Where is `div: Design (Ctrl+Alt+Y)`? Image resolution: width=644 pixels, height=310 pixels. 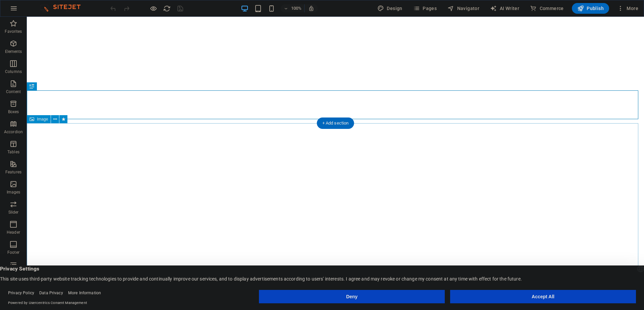
div: Design (Ctrl+Alt+Y) is located at coordinates (390, 8).